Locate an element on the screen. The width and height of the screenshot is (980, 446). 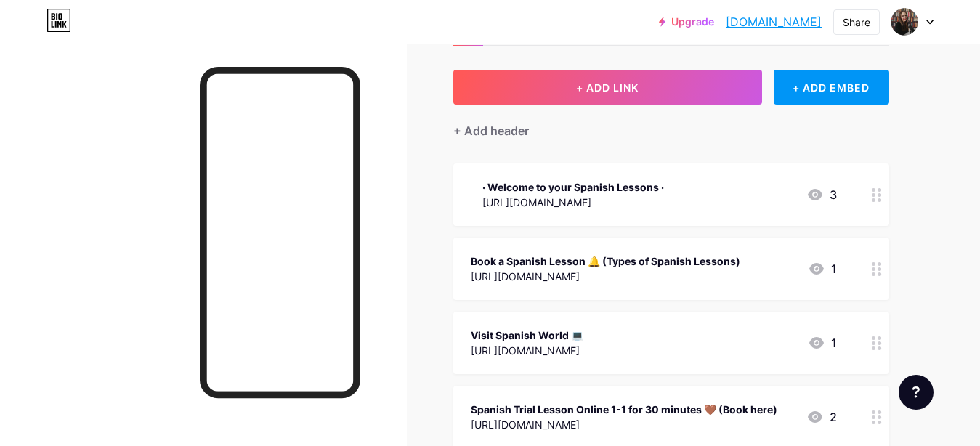
div: + ADD EMBED is located at coordinates (832, 87).